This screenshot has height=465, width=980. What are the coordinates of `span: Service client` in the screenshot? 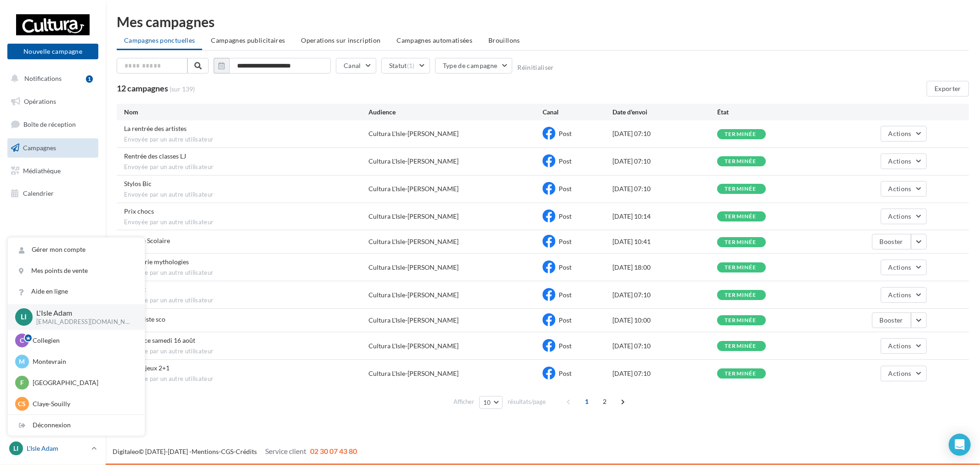 It's located at (286, 450).